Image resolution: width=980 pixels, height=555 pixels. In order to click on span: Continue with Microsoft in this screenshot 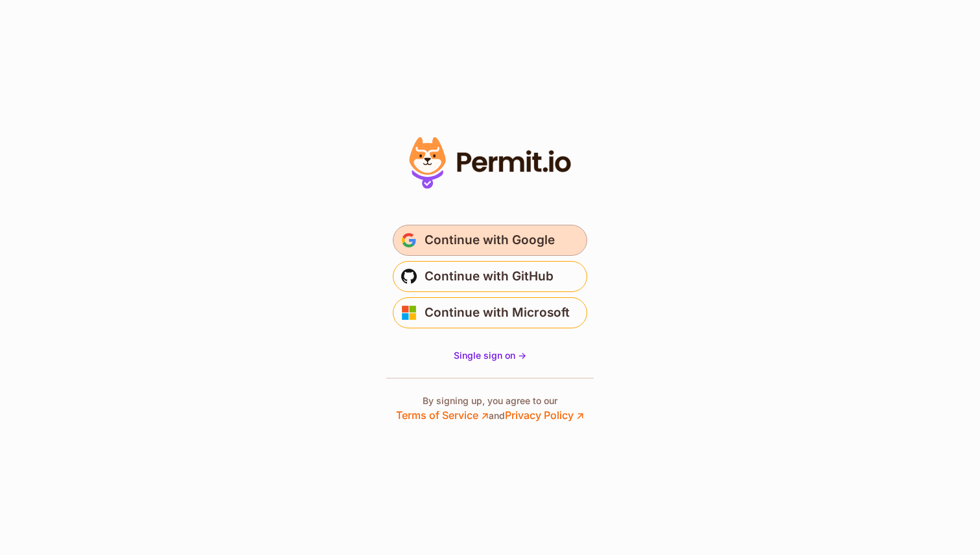, I will do `click(497, 313)`.